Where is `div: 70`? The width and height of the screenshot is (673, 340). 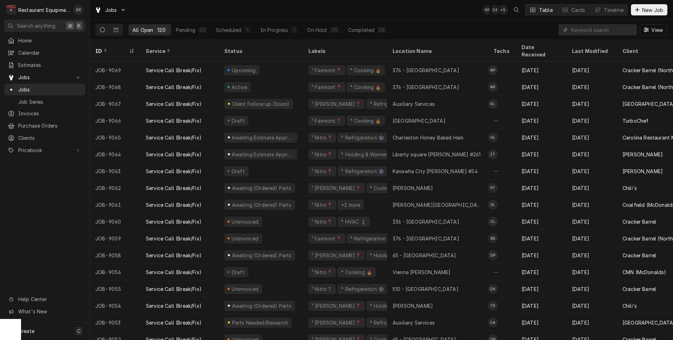 div: 70 is located at coordinates (335, 30).